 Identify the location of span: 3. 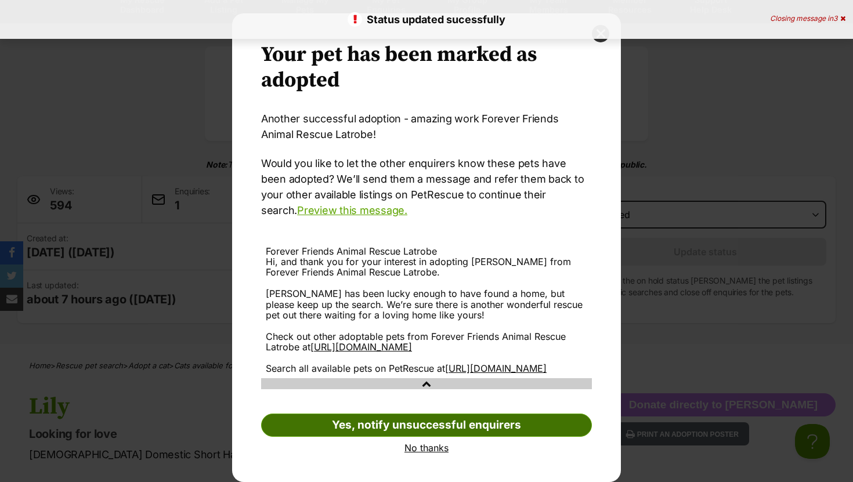
(835, 18).